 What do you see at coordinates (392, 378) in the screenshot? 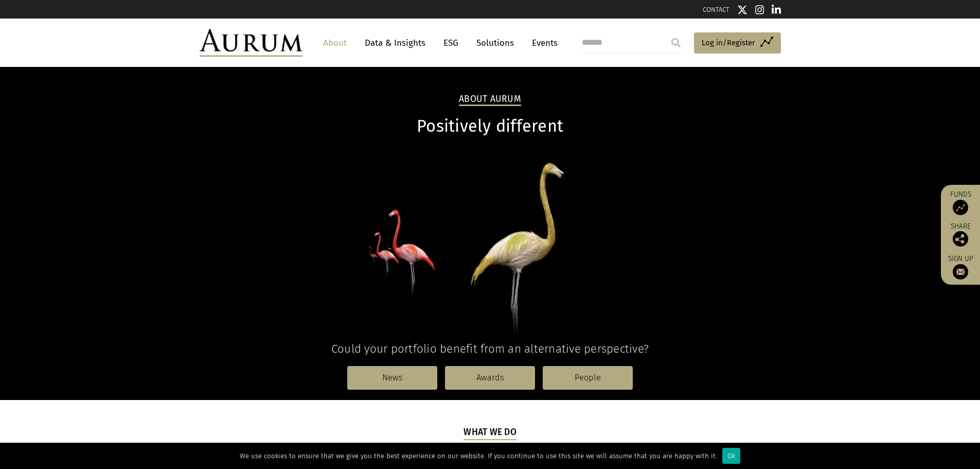
I see `a: News` at bounding box center [392, 378].